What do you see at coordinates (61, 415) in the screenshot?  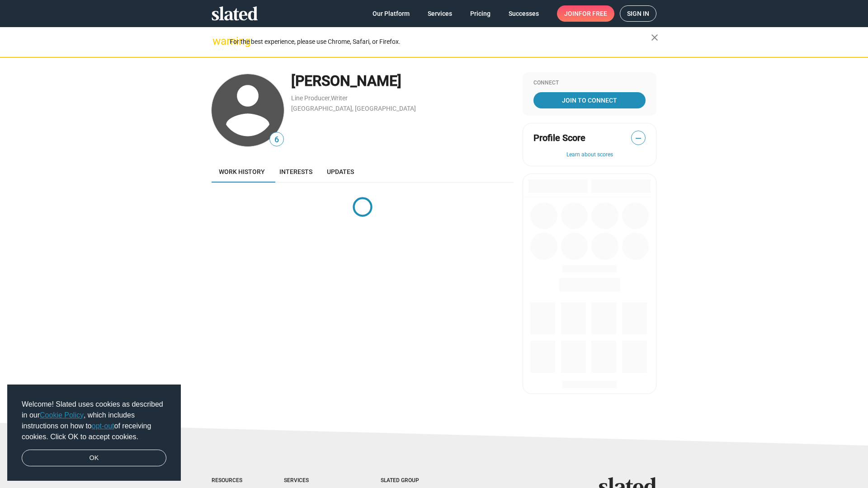 I see `a: Cookie Policy` at bounding box center [61, 415].